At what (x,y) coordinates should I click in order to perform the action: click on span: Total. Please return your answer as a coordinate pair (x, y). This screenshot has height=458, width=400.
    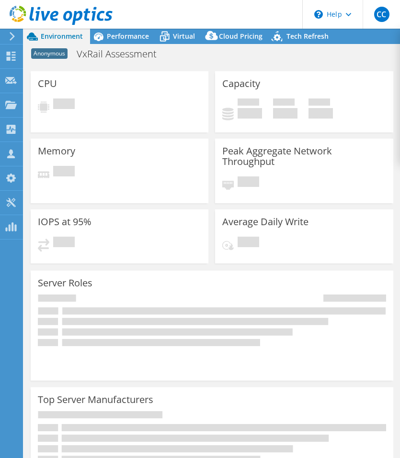
    Looking at the image, I should click on (319, 103).